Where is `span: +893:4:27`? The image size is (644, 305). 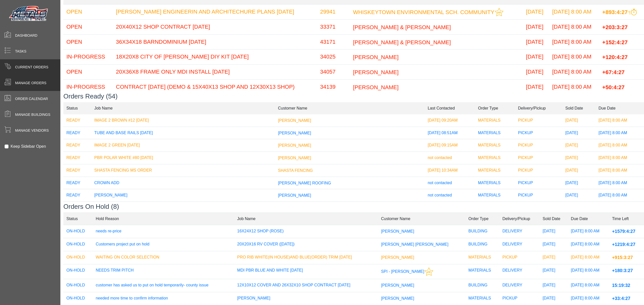
span: +893:4:27 is located at coordinates (615, 12).